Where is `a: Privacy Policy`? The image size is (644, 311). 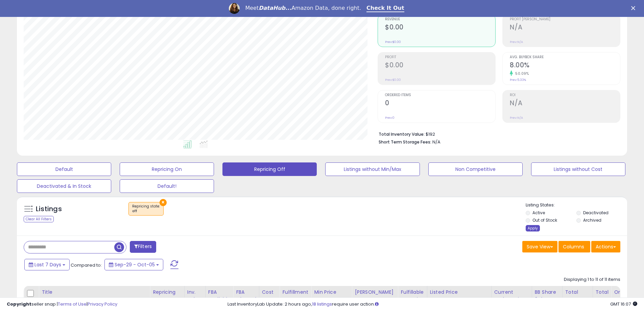
a: Privacy Policy is located at coordinates (103, 304).